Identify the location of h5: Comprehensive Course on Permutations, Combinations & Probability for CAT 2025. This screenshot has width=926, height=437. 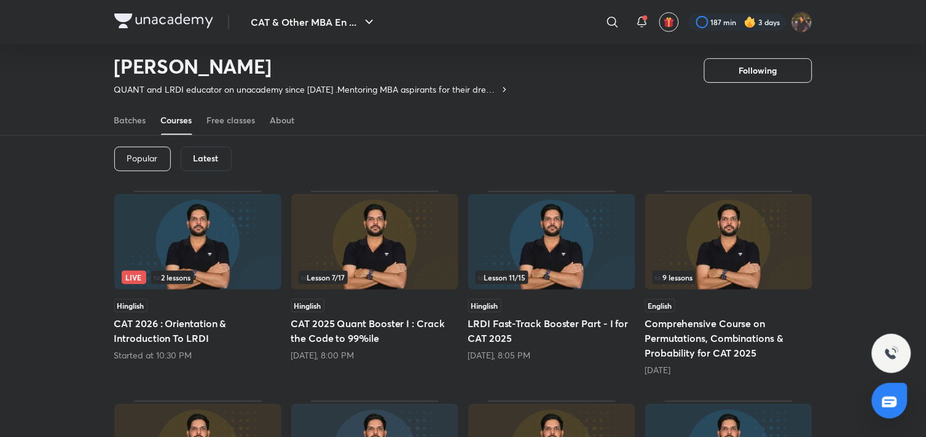
(729, 339).